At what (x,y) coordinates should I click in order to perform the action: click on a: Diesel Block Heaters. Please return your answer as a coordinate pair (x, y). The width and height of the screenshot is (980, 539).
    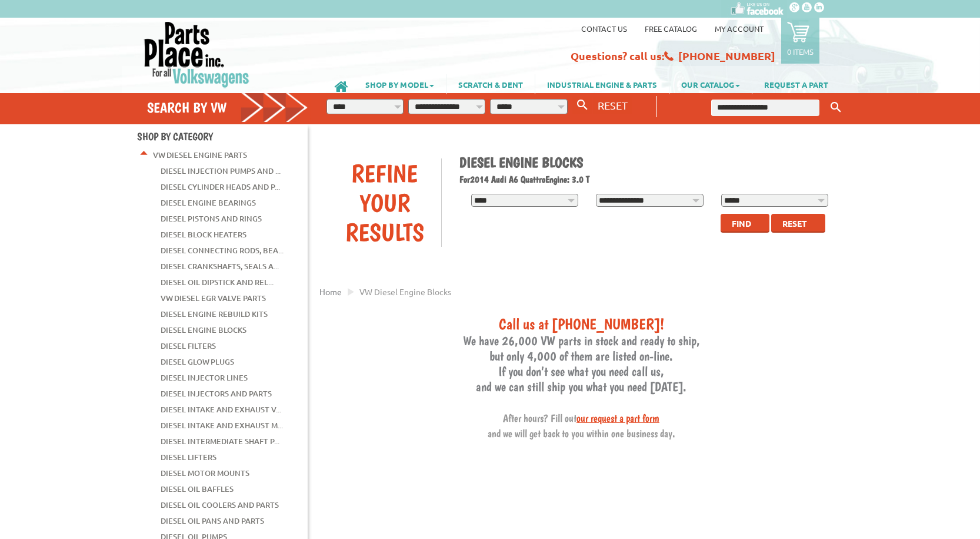
    Looking at the image, I should click on (203, 234).